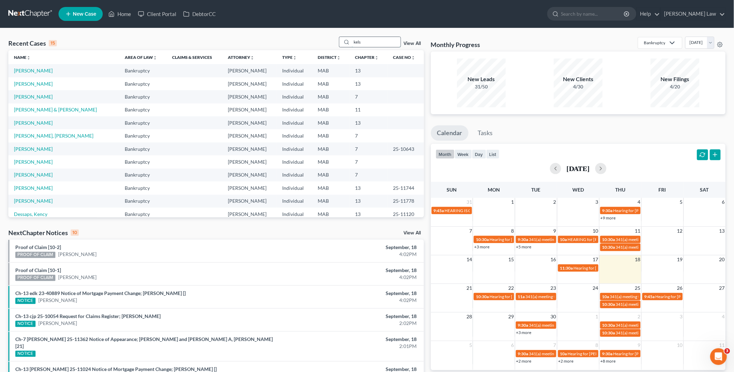 The image size is (734, 372). Describe the element at coordinates (663, 190) in the screenshot. I see `span: Fri` at that location.